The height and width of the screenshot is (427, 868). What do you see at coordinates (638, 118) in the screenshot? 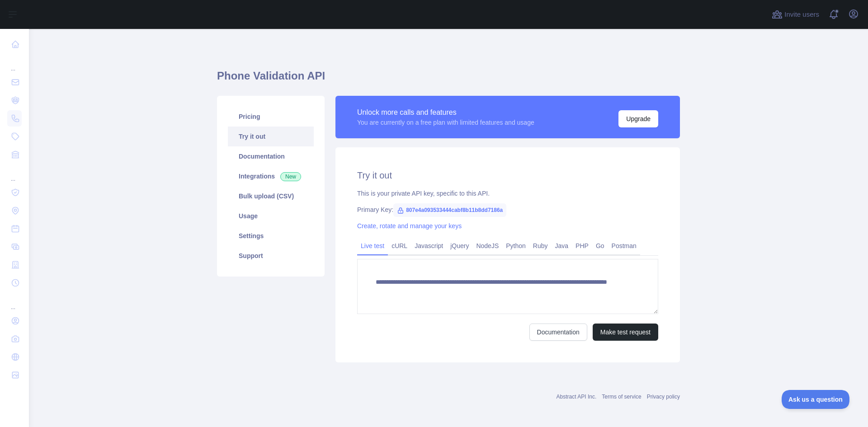
I see `button: Upgrade` at bounding box center [638, 118].